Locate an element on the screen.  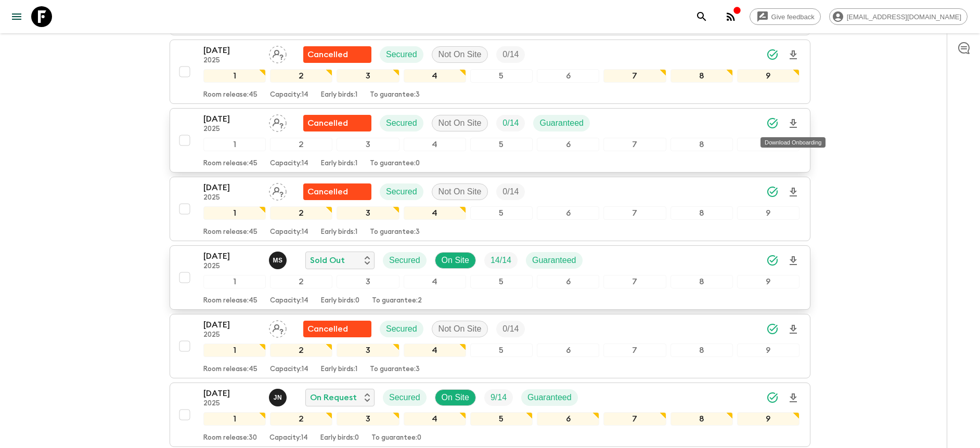
p: To guarantee: 0 is located at coordinates (395, 164).